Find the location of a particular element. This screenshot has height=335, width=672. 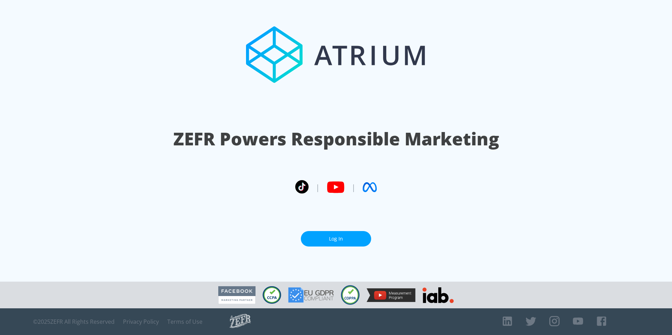

img: COPPA Compliant is located at coordinates (350, 295).